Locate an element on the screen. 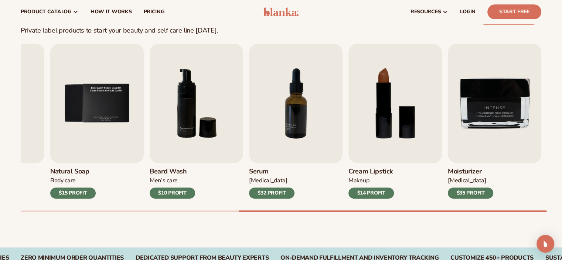 The height and width of the screenshot is (260, 562). h3: Cream Lipstick is located at coordinates (371, 171).